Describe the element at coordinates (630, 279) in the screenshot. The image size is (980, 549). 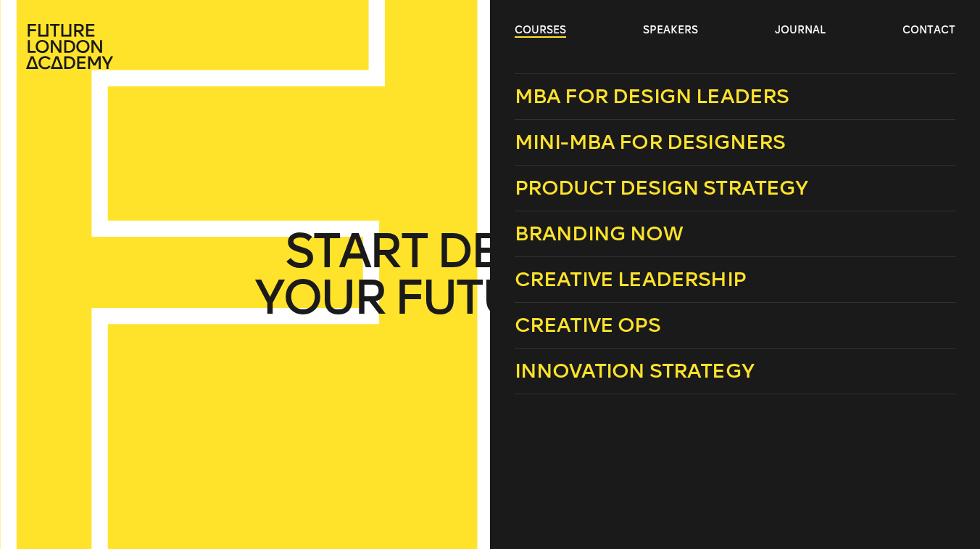
I see `span: Creative Leadership` at that location.